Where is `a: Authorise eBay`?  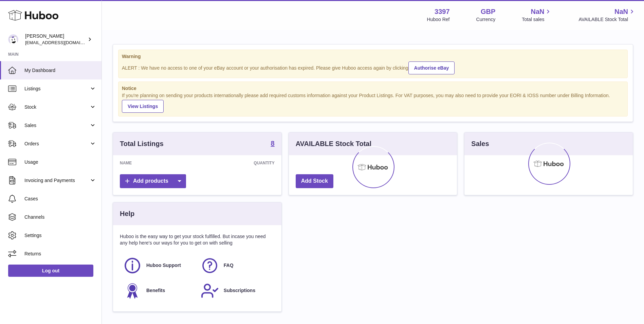 a: Authorise eBay is located at coordinates (431, 68).